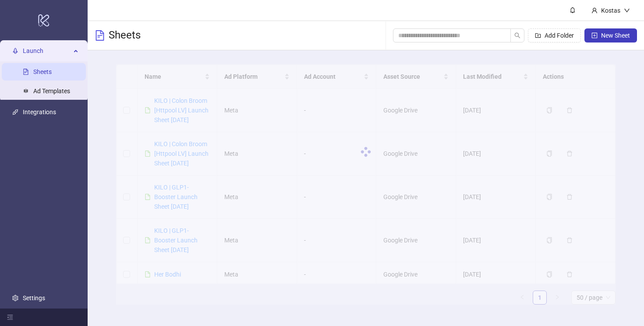  I want to click on span: down, so click(627, 11).